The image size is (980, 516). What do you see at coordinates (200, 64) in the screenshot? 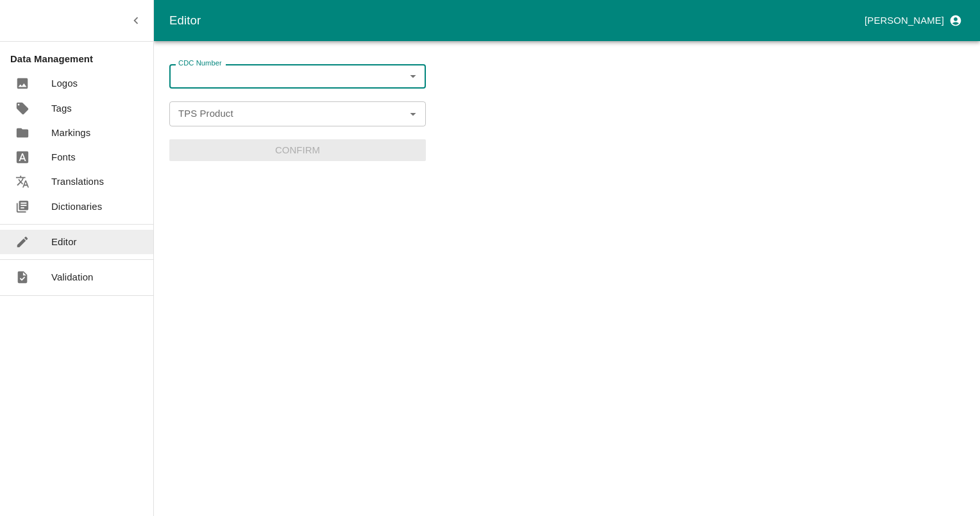
I see `label: CDC Number` at bounding box center [200, 64].